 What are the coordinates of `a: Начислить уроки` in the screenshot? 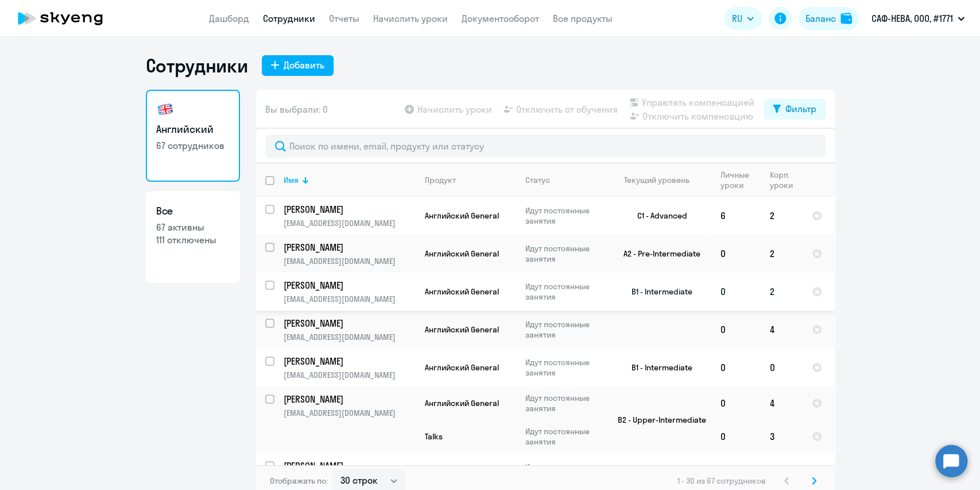 It's located at (410, 18).